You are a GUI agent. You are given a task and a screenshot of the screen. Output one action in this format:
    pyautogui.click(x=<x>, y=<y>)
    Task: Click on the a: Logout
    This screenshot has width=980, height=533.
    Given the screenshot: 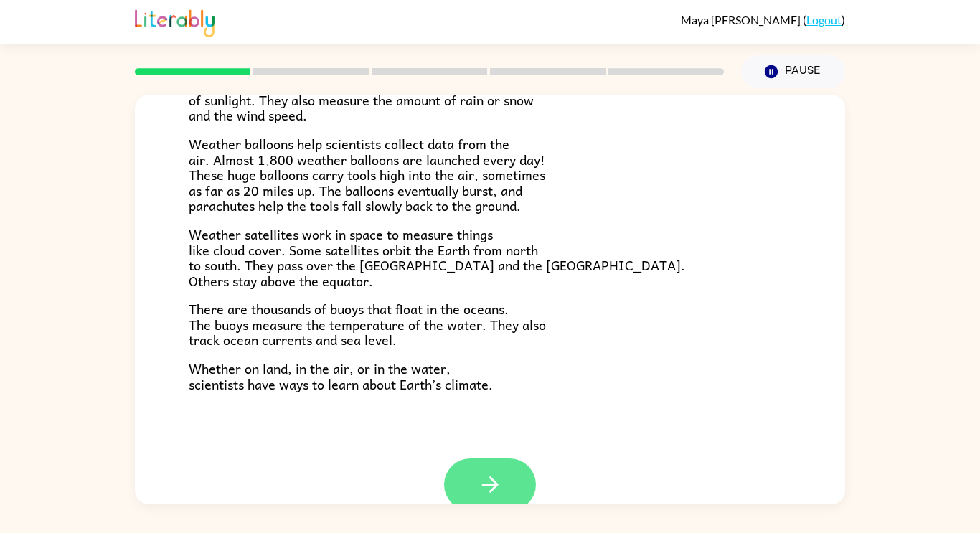 What is the action you would take?
    pyautogui.click(x=824, y=20)
    